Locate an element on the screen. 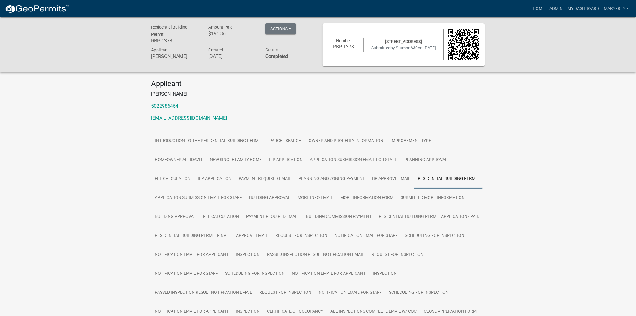 This screenshot has height=316, width=636. a: Building Commission Payment is located at coordinates (339, 217).